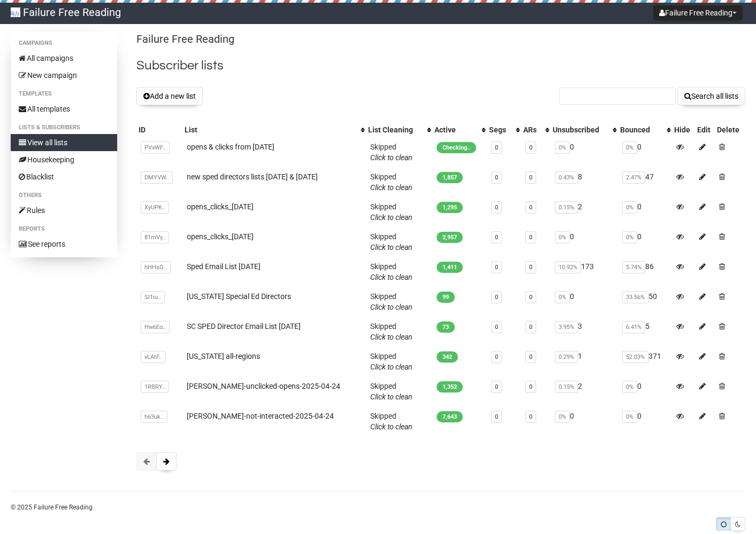 The height and width of the screenshot is (534, 756). I want to click on div: Unsubscribed, so click(580, 130).